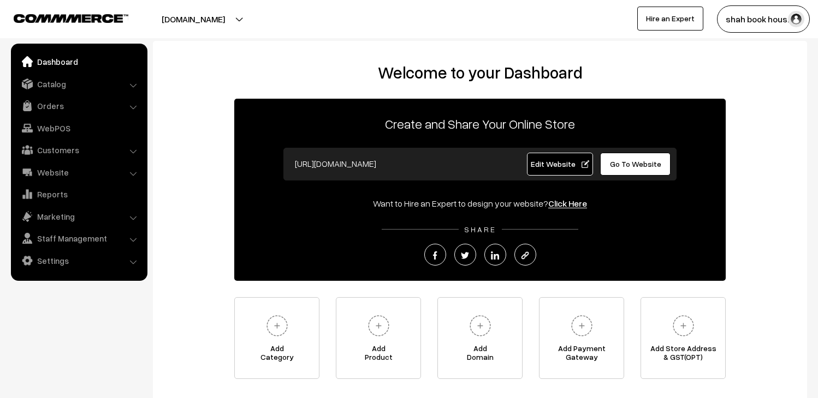  I want to click on span: Add Product, so click(378, 355).